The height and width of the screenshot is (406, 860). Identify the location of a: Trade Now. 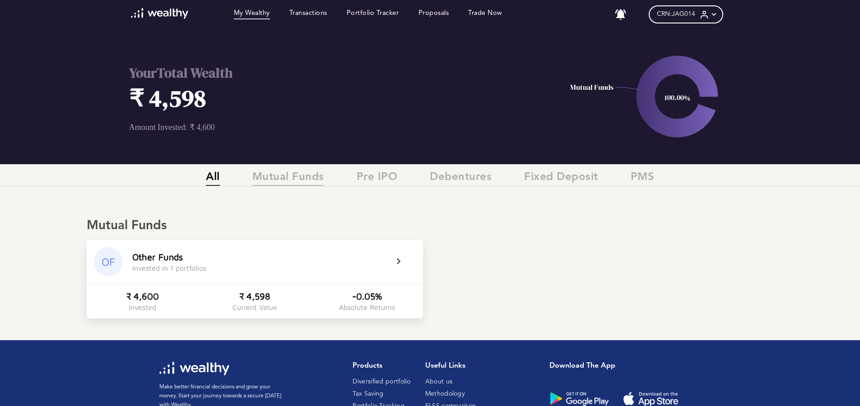
(485, 14).